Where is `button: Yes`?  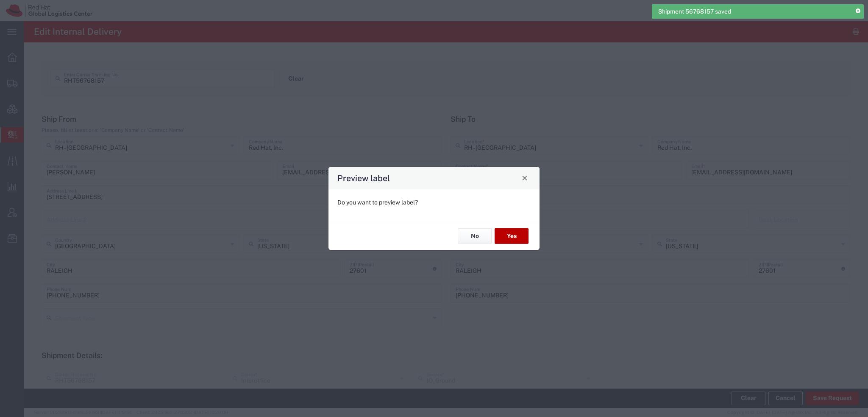
button: Yes is located at coordinates (511, 236).